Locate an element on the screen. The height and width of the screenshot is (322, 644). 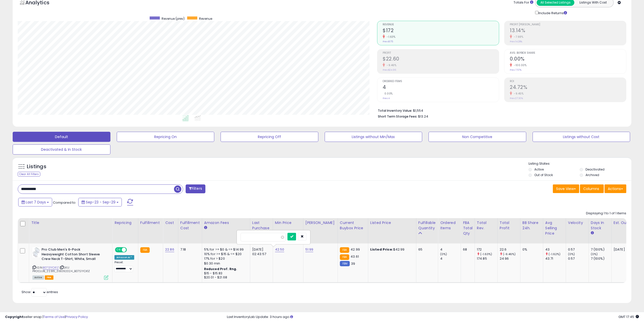
span: OFF is located at coordinates (130, 250).